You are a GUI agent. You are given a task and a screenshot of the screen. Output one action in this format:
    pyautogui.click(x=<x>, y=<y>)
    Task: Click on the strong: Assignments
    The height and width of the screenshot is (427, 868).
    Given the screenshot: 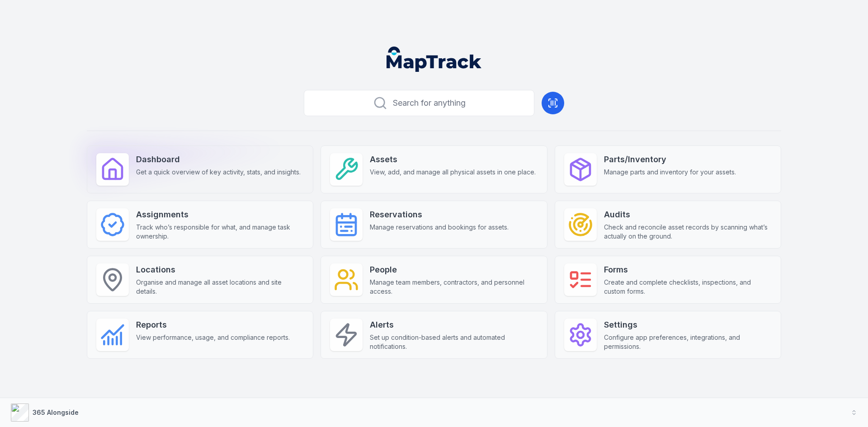 What is the action you would take?
    pyautogui.click(x=219, y=215)
    